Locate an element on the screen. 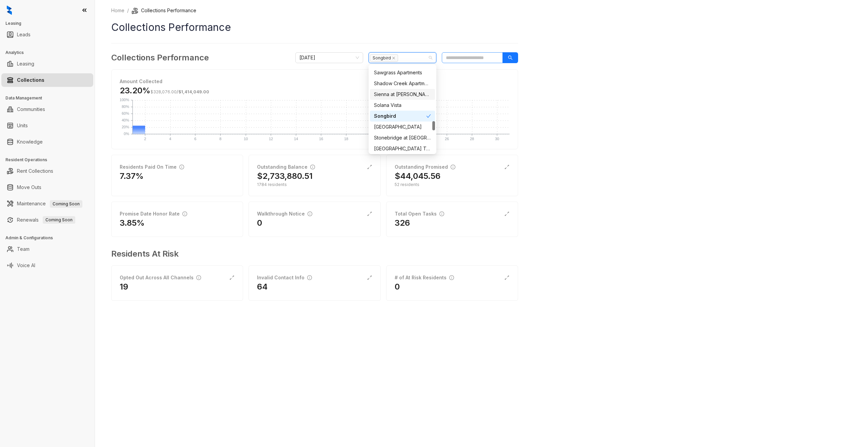 The width and height of the screenshot is (868, 447). a: RenewalsComing Soon is located at coordinates (46, 220).